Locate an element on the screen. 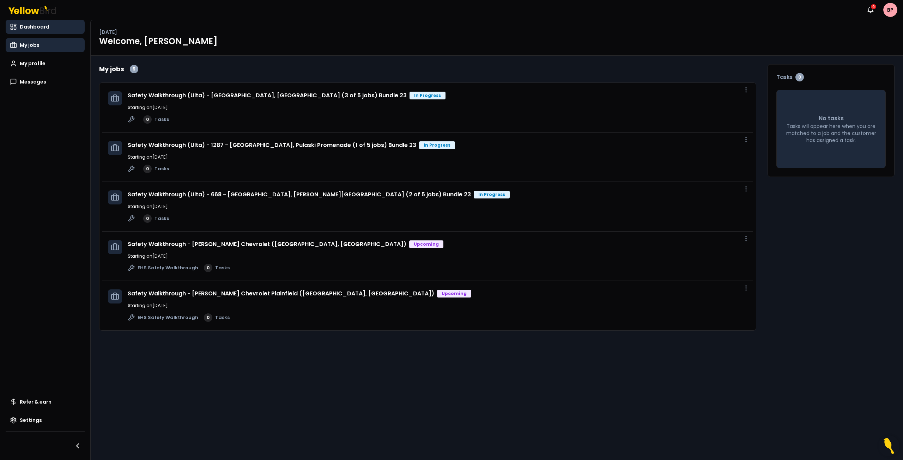 Image resolution: width=903 pixels, height=460 pixels. a: Dashboard is located at coordinates (45, 27).